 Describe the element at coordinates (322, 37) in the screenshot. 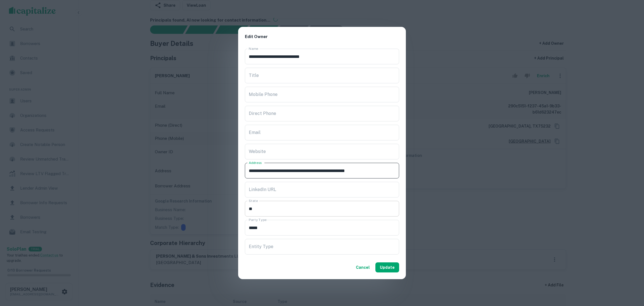

I see `h2: Edit Owner` at that location.